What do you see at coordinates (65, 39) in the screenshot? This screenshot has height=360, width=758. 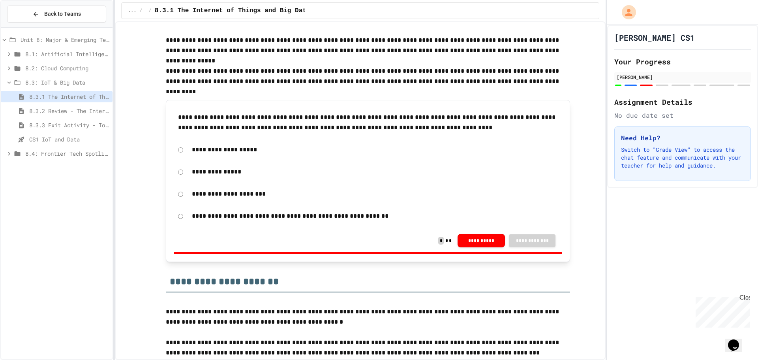 I see `span: Unit 8: Major & Emerging Technologies` at bounding box center [65, 39].